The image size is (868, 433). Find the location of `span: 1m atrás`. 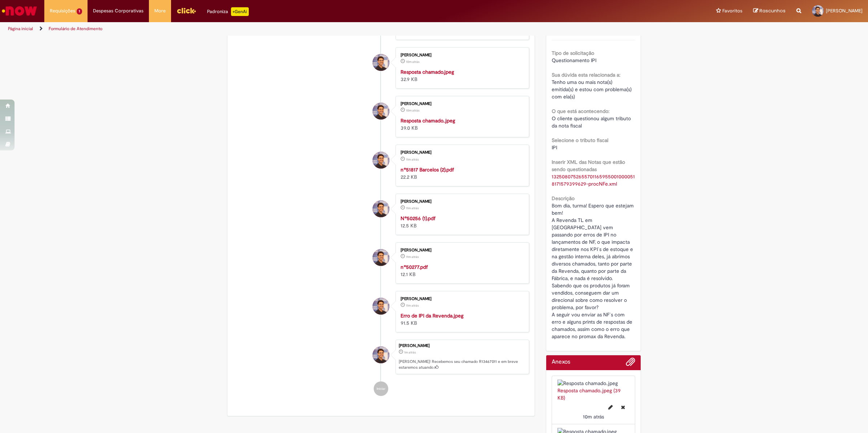

span: 1m atrás is located at coordinates (410, 352).